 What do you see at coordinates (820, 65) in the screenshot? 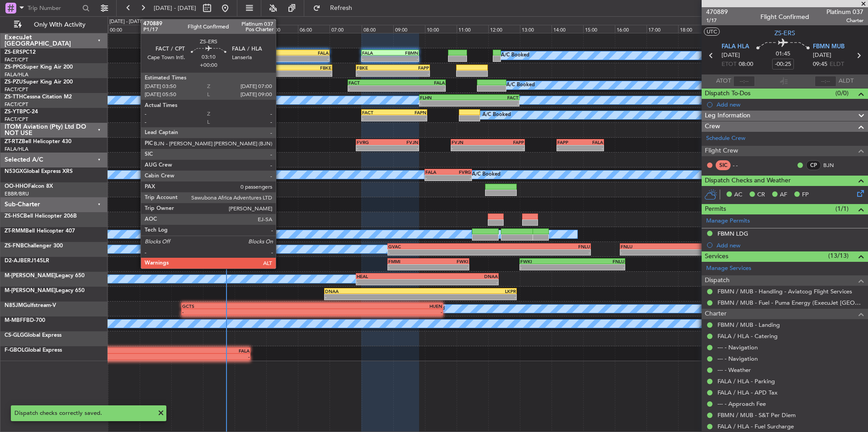
I see `span: 09:45` at bounding box center [820, 65].